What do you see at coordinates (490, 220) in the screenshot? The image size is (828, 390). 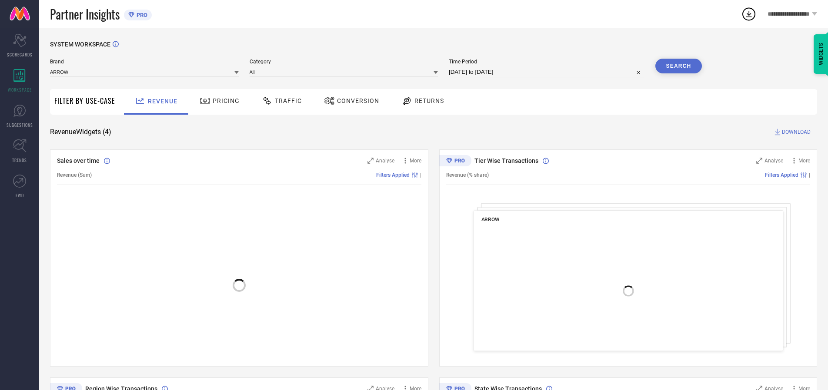 I see `span: ARROW` at bounding box center [490, 220].